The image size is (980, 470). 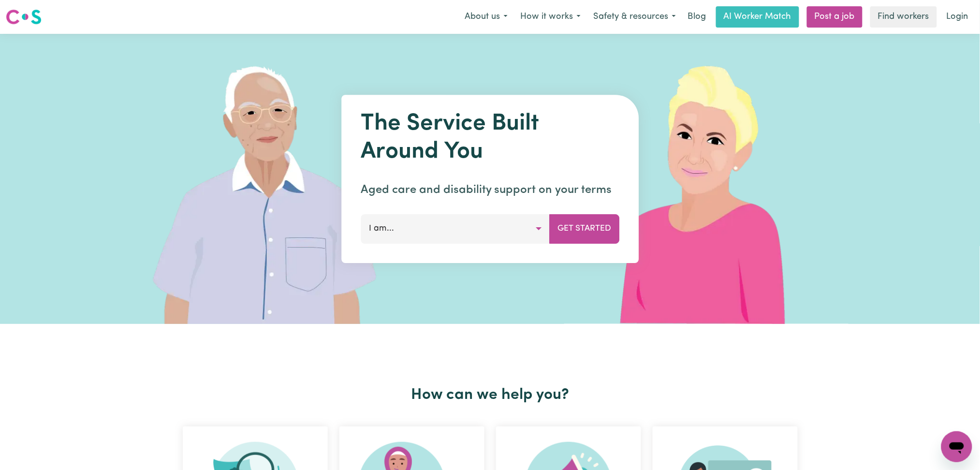 What do you see at coordinates (490, 395) in the screenshot?
I see `h2: How can we help you?` at bounding box center [490, 395].